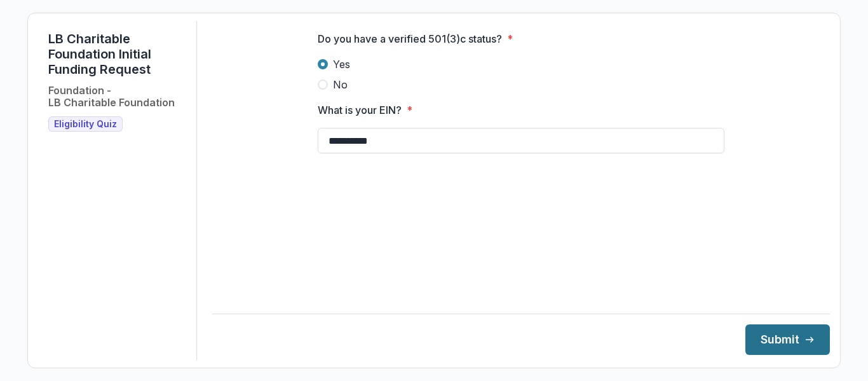 The width and height of the screenshot is (868, 381). What do you see at coordinates (111, 97) in the screenshot?
I see `h2: Foundation - LB Charitable Foundation` at bounding box center [111, 97].